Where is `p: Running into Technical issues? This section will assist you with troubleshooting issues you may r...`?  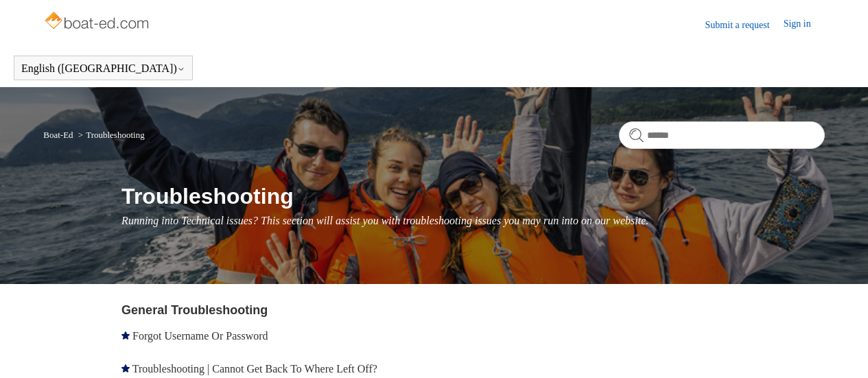 p: Running into Technical issues? This section will assist you with troubleshooting issues you may r... is located at coordinates (473, 221).